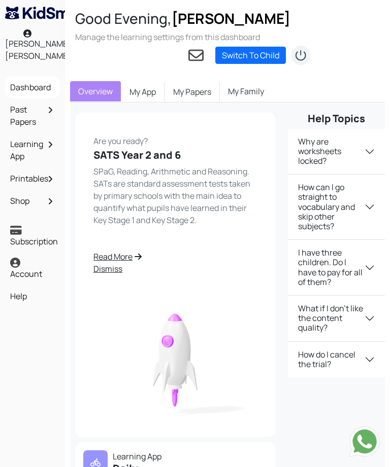 This screenshot has width=390, height=467. What do you see at coordinates (126, 457) in the screenshot?
I see `p: Learning App` at bounding box center [126, 457].